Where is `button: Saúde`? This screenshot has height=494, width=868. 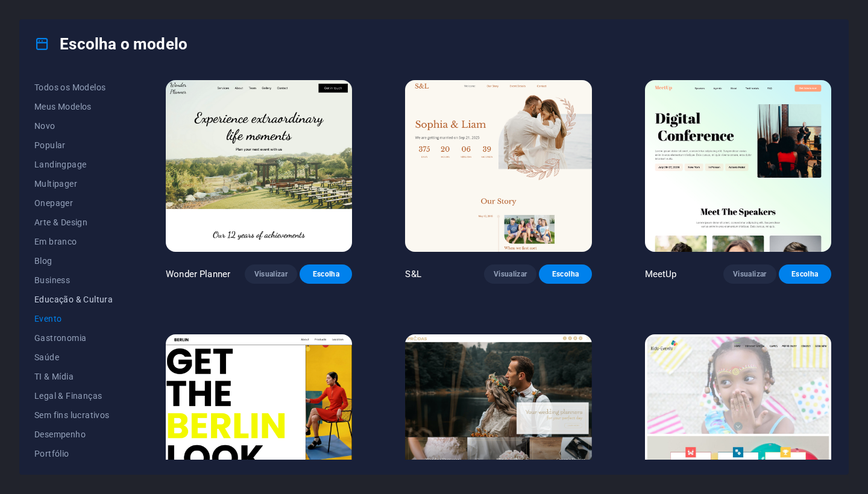 button: Saúde is located at coordinates (74, 357).